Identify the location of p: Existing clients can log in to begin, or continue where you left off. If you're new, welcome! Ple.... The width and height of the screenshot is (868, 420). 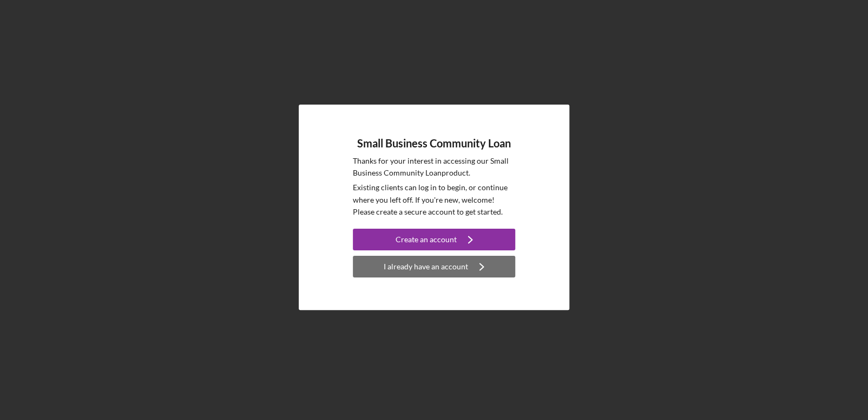
(434, 199).